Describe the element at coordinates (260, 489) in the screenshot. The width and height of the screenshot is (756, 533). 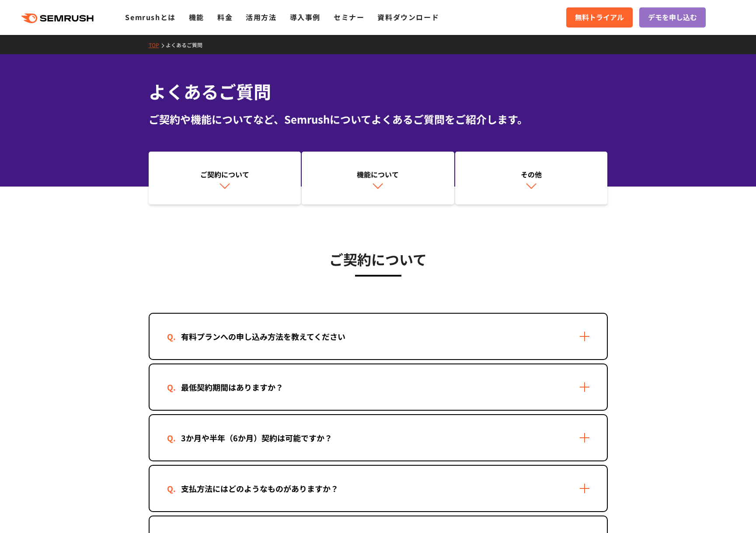
I see `div: 支払方法にはどのようなものがありますか？` at that location.